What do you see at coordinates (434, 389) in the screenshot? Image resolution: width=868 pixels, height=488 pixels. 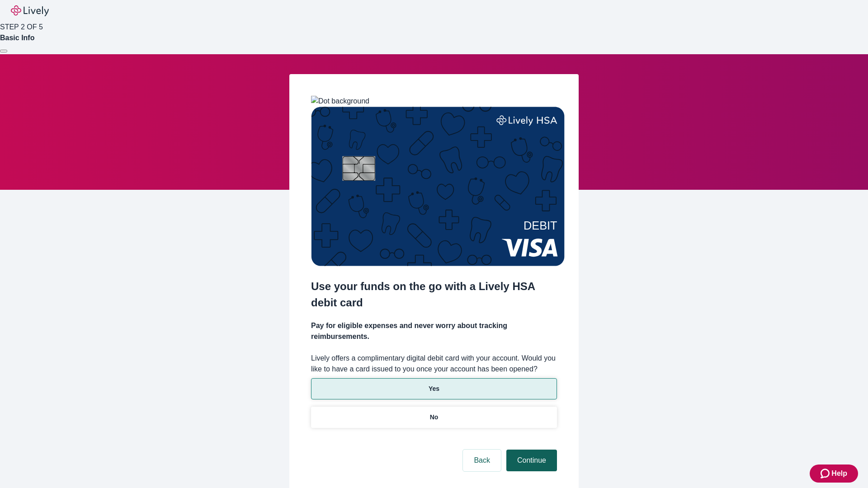 I see `p: Yes` at bounding box center [434, 389].